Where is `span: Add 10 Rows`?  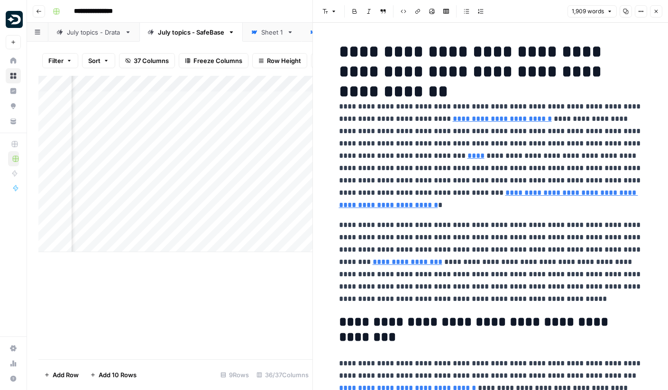 span: Add 10 Rows is located at coordinates (118, 375).